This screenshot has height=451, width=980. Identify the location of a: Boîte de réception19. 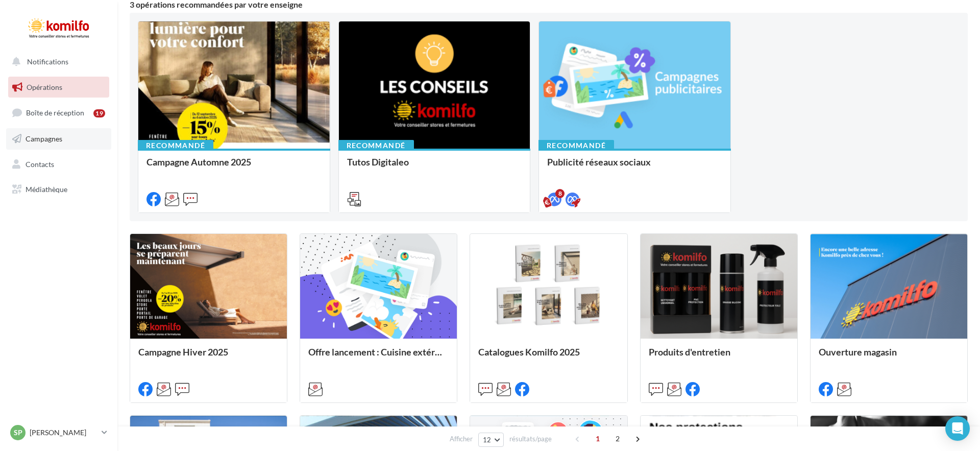
(59, 112).